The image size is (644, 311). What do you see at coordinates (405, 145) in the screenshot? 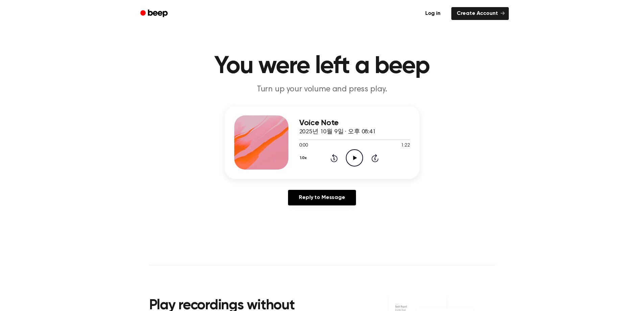
I see `span: 1:22` at bounding box center [405, 145].